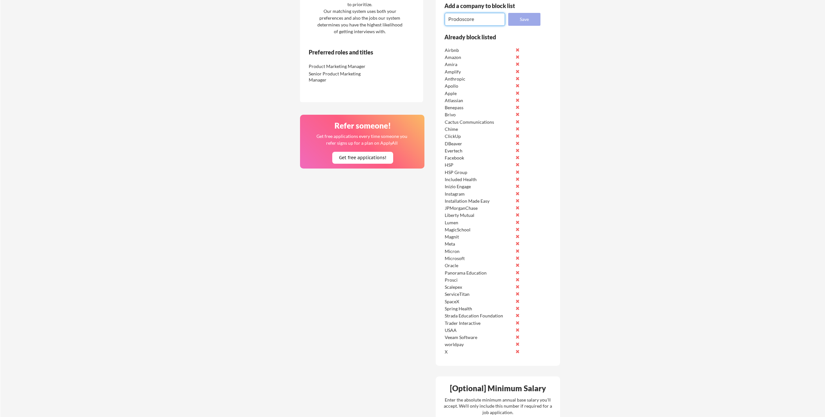 This screenshot has height=417, width=825. What do you see at coordinates (478, 302) in the screenshot?
I see `div: SpaceX` at bounding box center [478, 302].